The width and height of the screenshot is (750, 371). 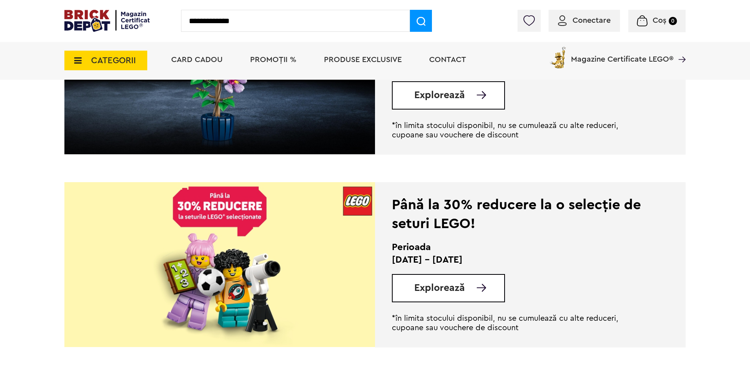 I want to click on span: Conectare, so click(x=591, y=20).